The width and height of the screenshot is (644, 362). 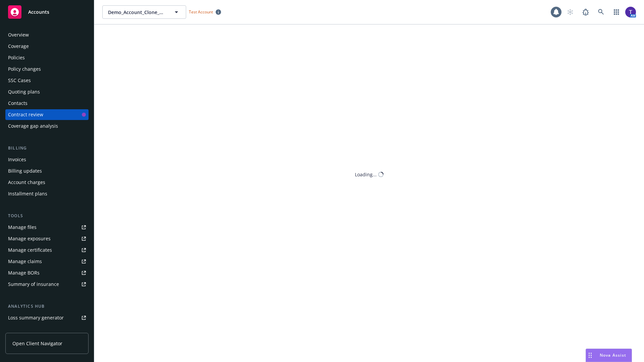 What do you see at coordinates (24, 273) in the screenshot?
I see `div: Manage BORs` at bounding box center [24, 273].